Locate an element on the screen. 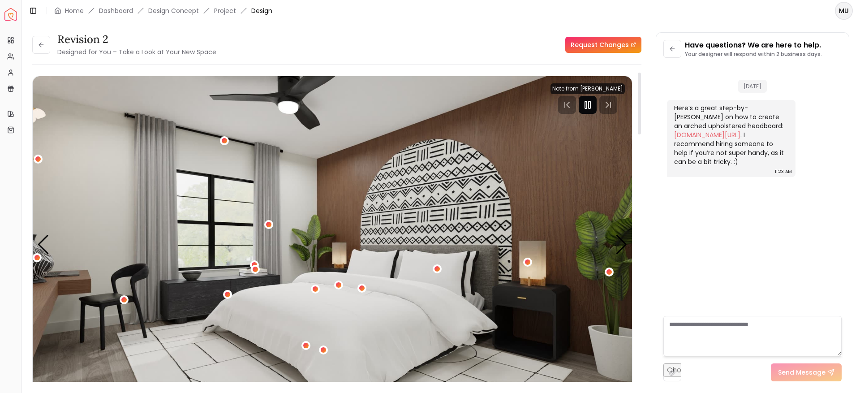  nav: breadcrumb is located at coordinates (163, 11).